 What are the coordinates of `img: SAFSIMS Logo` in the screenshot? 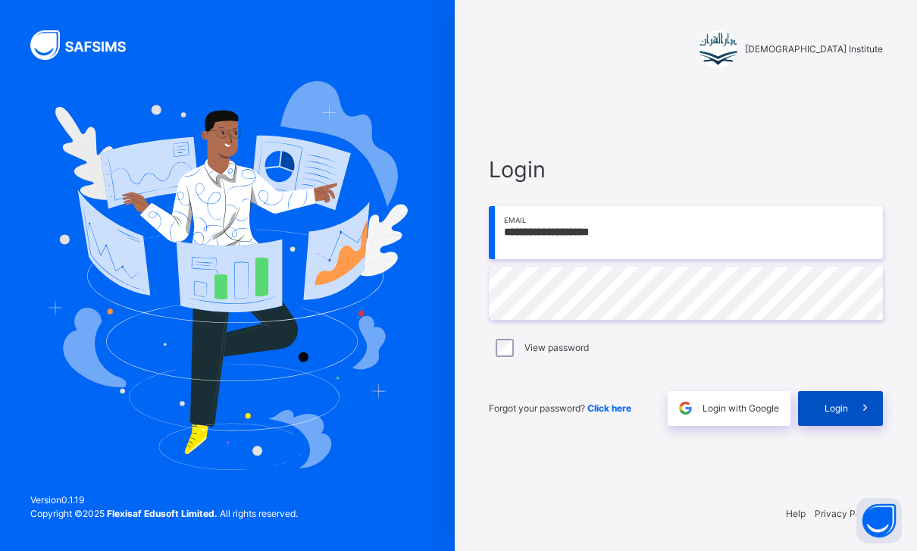 It's located at (87, 45).